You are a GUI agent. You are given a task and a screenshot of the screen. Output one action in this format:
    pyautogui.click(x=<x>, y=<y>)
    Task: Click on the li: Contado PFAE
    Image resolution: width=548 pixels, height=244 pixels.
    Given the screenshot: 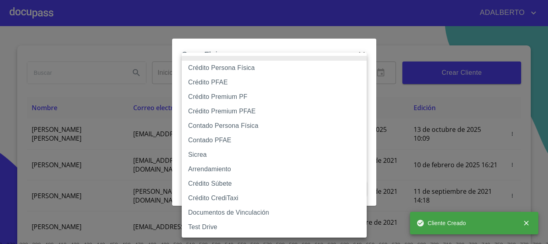 What is the action you would take?
    pyautogui.click(x=274, y=140)
    